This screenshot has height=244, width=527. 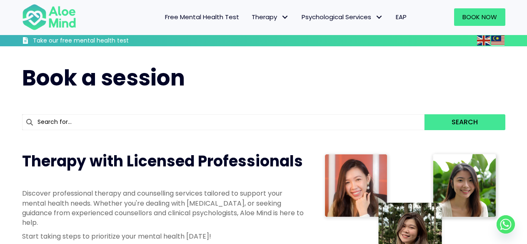 What do you see at coordinates (401, 17) in the screenshot?
I see `a: EAP` at bounding box center [401, 17].